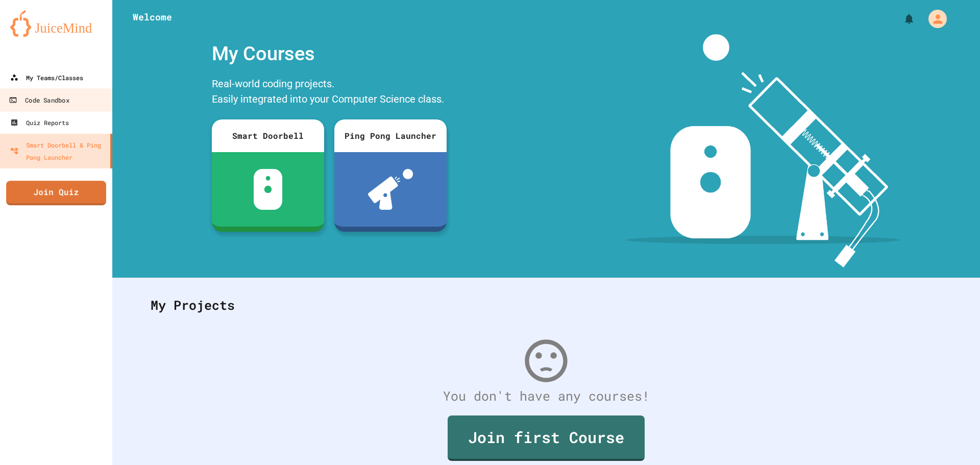 The height and width of the screenshot is (465, 980). I want to click on img: ppl-with-ball.png, so click(390, 189).